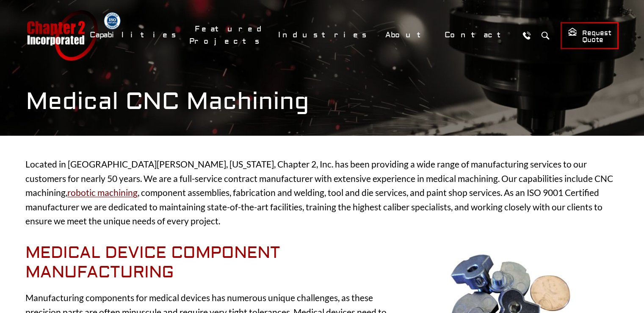  Describe the element at coordinates (322, 263) in the screenshot. I see `h2: Medical Device Component Manufacturing` at that location.